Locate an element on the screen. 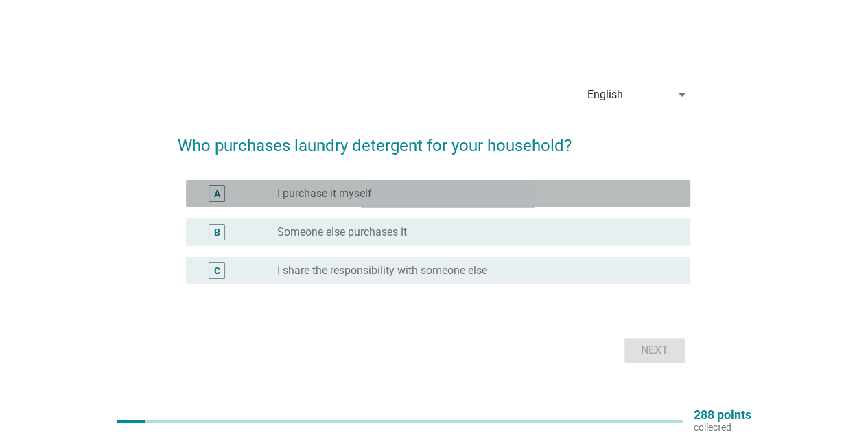 The image size is (868, 439). div: C is located at coordinates (217, 270).